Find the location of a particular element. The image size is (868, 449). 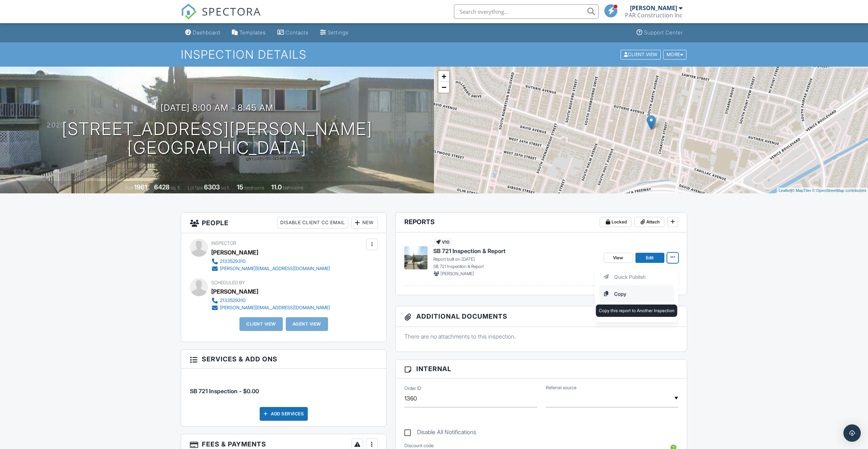

div: Settings is located at coordinates (338, 32).